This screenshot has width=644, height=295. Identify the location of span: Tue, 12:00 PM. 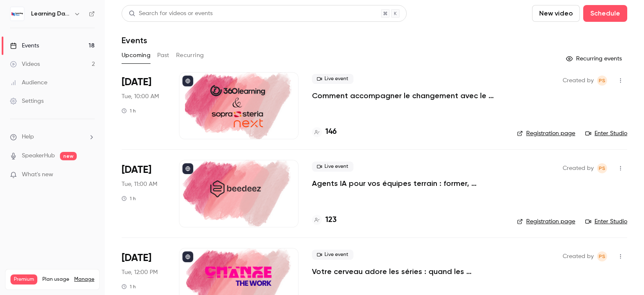
(140, 272).